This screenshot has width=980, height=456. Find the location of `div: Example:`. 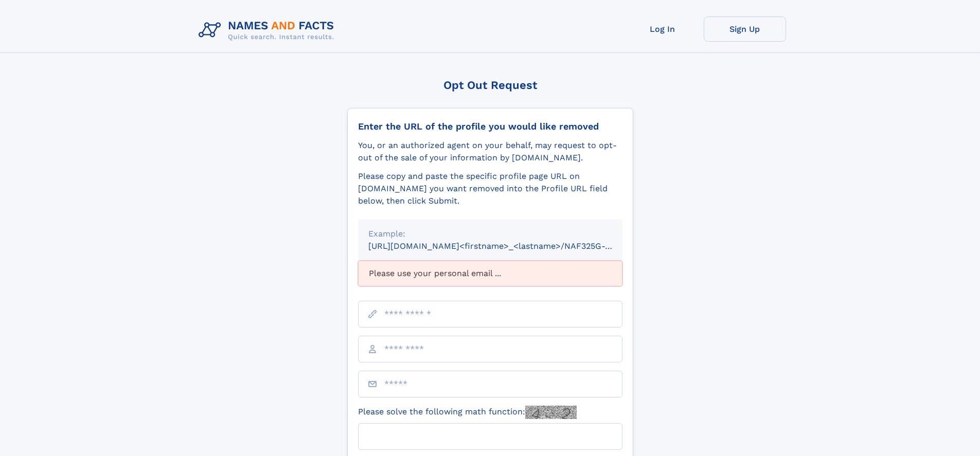

div: Example: is located at coordinates (490, 234).